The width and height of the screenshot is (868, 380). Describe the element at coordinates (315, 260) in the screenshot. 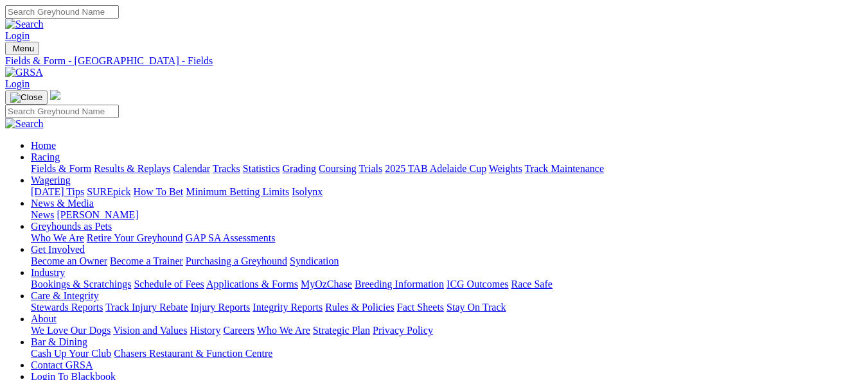

I see `a: Syndication` at that location.